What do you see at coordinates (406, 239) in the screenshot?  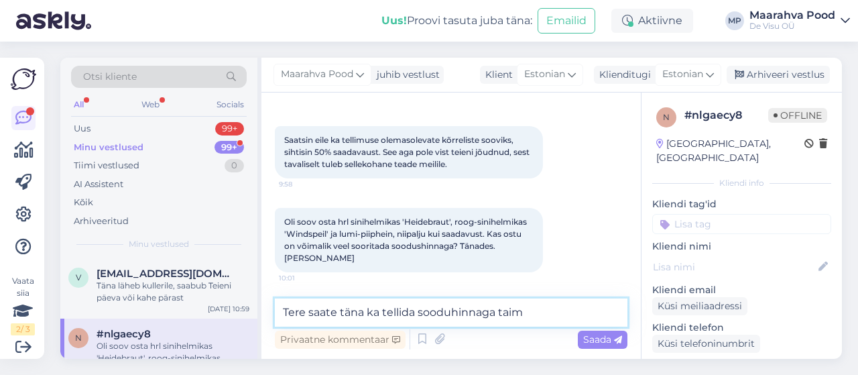 I see `span: Oli soov osta hrl sinihelmikas 'Heidebraut', roog-sinihelmikas 'Windspeil' ja lumi-piiphein, niip...` at bounding box center [406, 239].